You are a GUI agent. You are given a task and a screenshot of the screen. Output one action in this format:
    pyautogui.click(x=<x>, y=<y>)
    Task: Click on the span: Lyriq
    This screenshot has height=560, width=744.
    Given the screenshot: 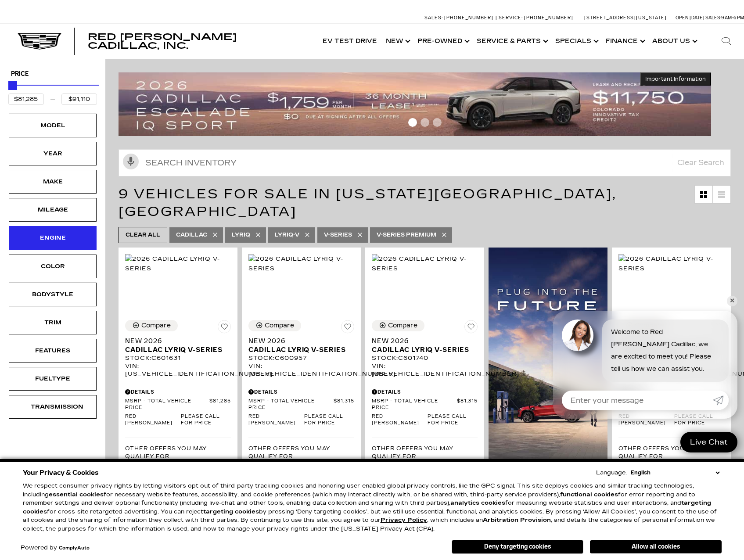 What is the action you would take?
    pyautogui.click(x=241, y=235)
    